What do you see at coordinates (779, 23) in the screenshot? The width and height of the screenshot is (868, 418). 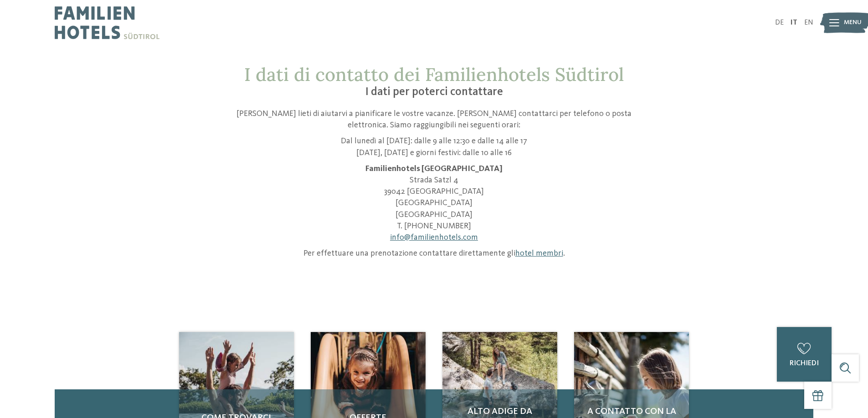 I see `a: DE` at bounding box center [779, 23].